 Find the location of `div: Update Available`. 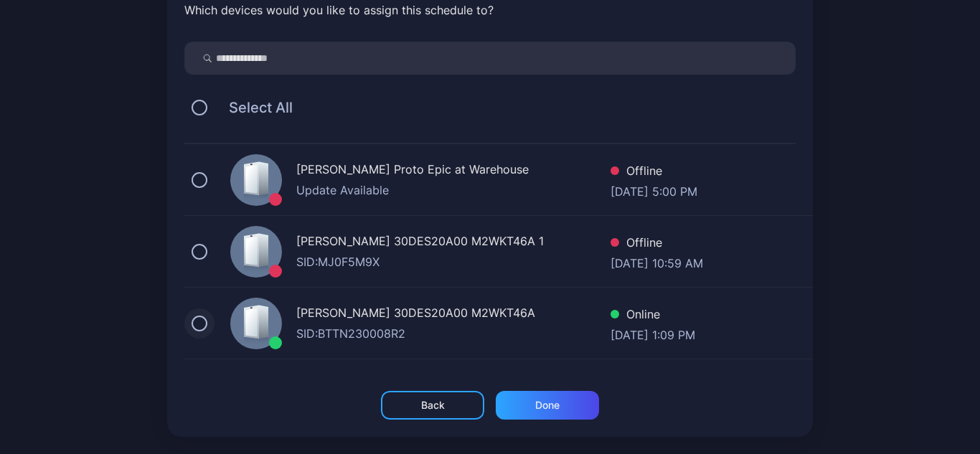

div: Update Available is located at coordinates (453, 190).